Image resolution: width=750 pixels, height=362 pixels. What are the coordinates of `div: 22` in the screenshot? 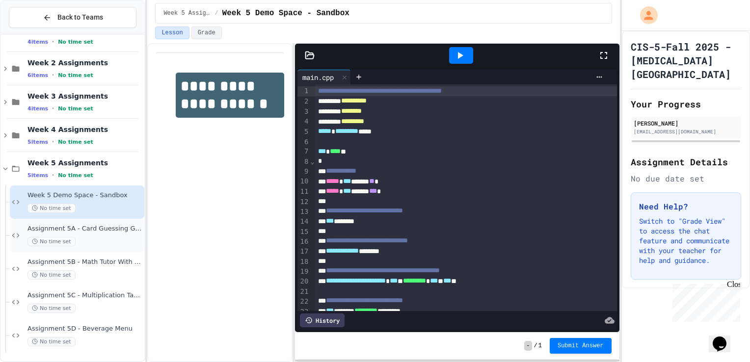 It's located at (303, 302).